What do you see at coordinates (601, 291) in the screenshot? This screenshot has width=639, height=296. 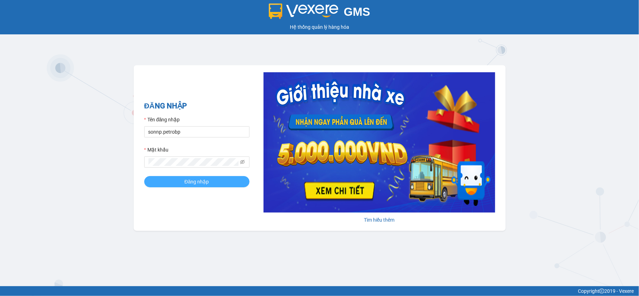 I see `span: copyright` at bounding box center [601, 291].